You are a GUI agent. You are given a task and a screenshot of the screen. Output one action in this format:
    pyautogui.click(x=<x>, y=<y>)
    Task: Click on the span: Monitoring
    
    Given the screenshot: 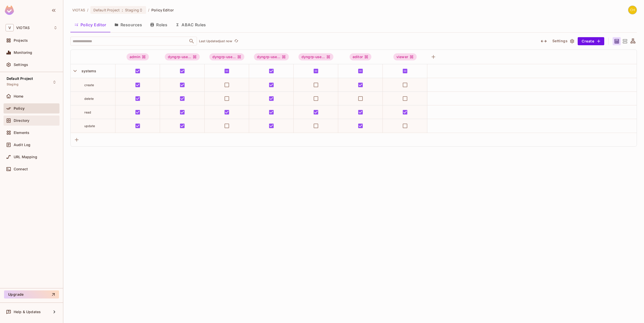 What is the action you would take?
    pyautogui.click(x=23, y=53)
    